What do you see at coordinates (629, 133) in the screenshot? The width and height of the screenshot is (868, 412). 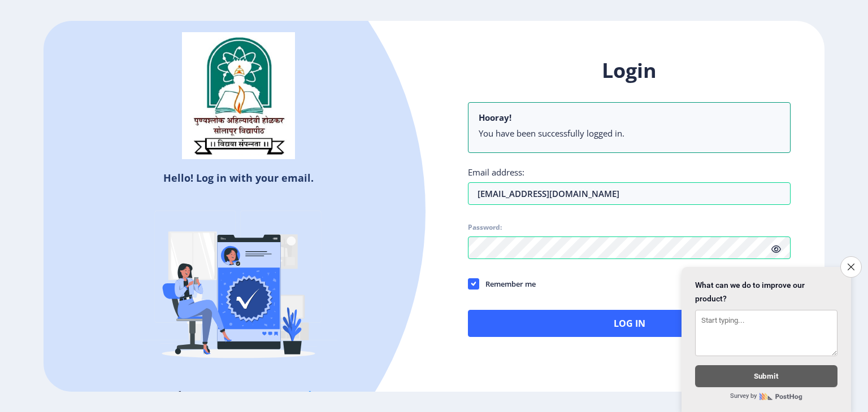 I see `li: You have been successfully logged in.` at bounding box center [629, 133].